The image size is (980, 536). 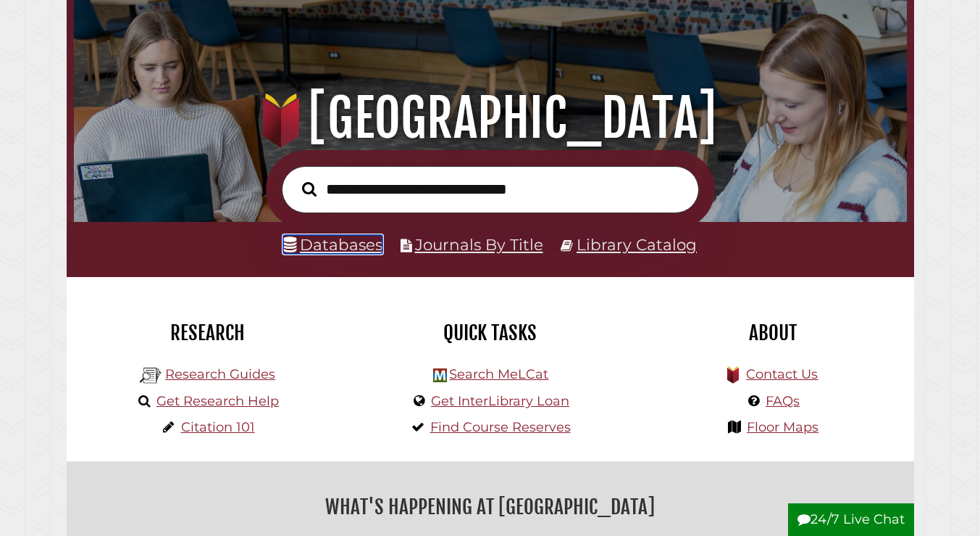 What do you see at coordinates (208, 333) in the screenshot?
I see `h2: Research` at bounding box center [208, 333].